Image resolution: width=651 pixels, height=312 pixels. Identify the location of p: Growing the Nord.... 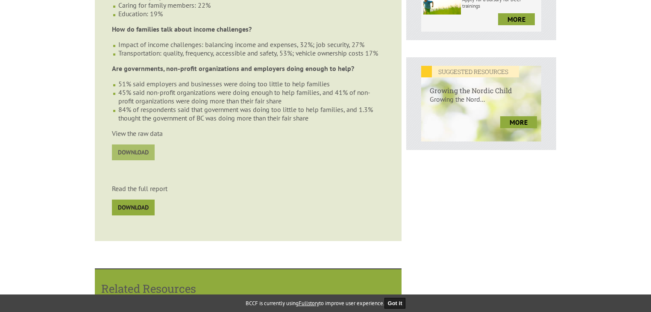
(481, 103).